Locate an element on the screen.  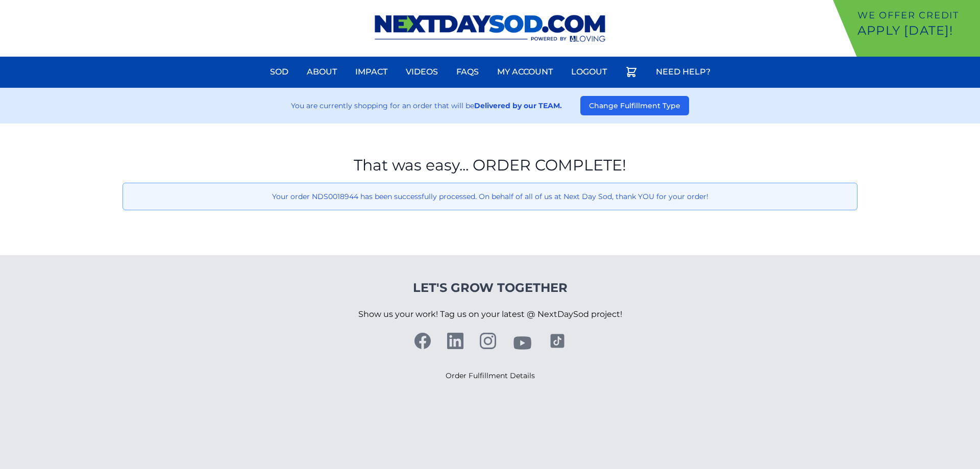
a: FAQs is located at coordinates (468, 72).